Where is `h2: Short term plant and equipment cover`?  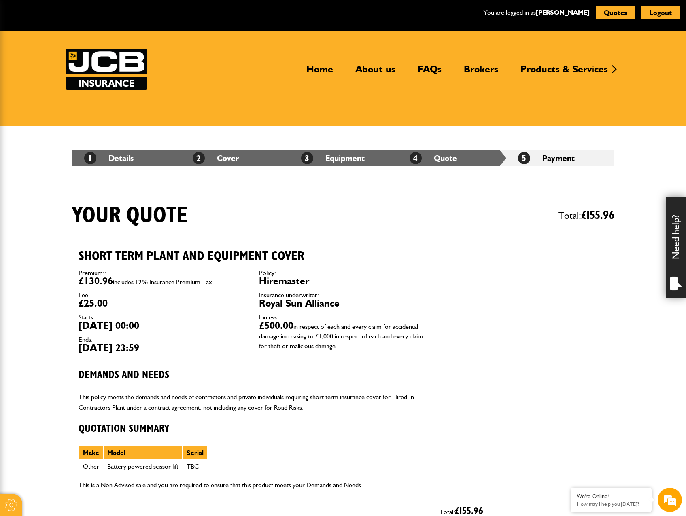
h2: Short term plant and equipment cover is located at coordinates (253, 256).